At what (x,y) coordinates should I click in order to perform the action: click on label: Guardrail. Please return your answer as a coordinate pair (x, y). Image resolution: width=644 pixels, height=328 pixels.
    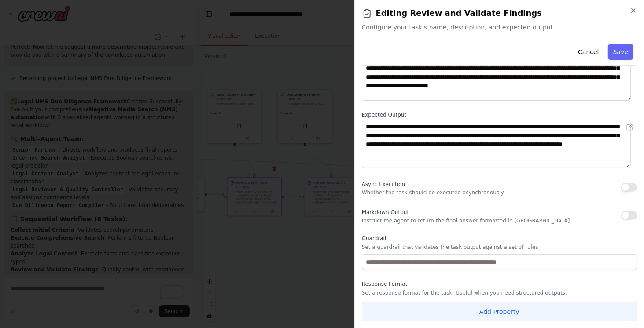
    Looking at the image, I should click on (499, 239).